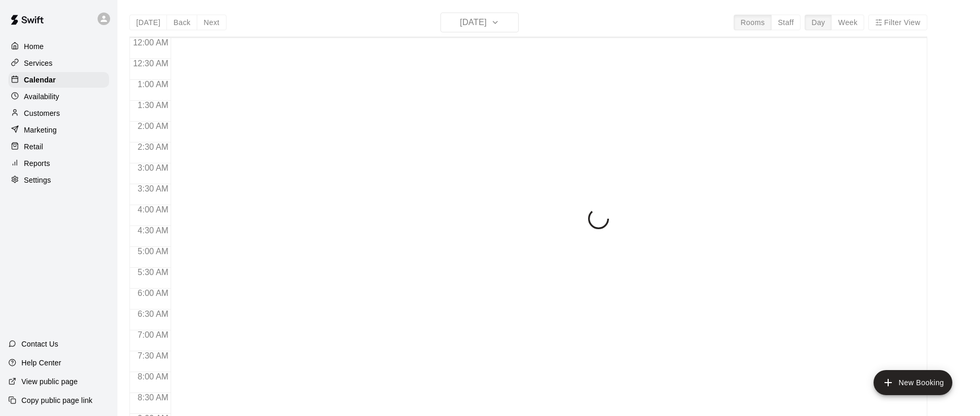 This screenshot has height=416, width=980. I want to click on a: Services, so click(58, 63).